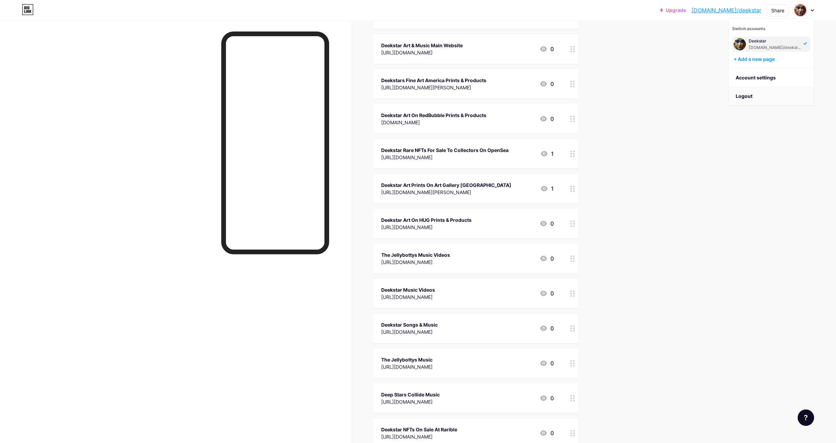 The image size is (836, 443). Describe the element at coordinates (772, 59) in the screenshot. I see `div: + Add a new page` at that location.